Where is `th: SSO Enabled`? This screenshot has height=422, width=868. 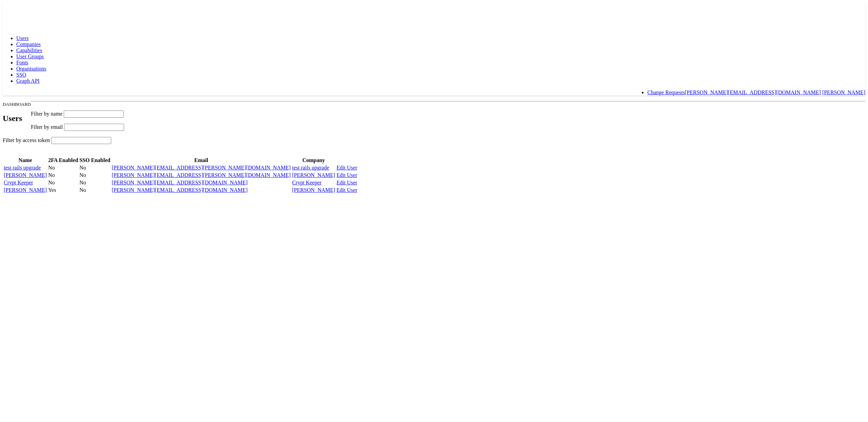
th: SSO Enabled is located at coordinates (94, 161).